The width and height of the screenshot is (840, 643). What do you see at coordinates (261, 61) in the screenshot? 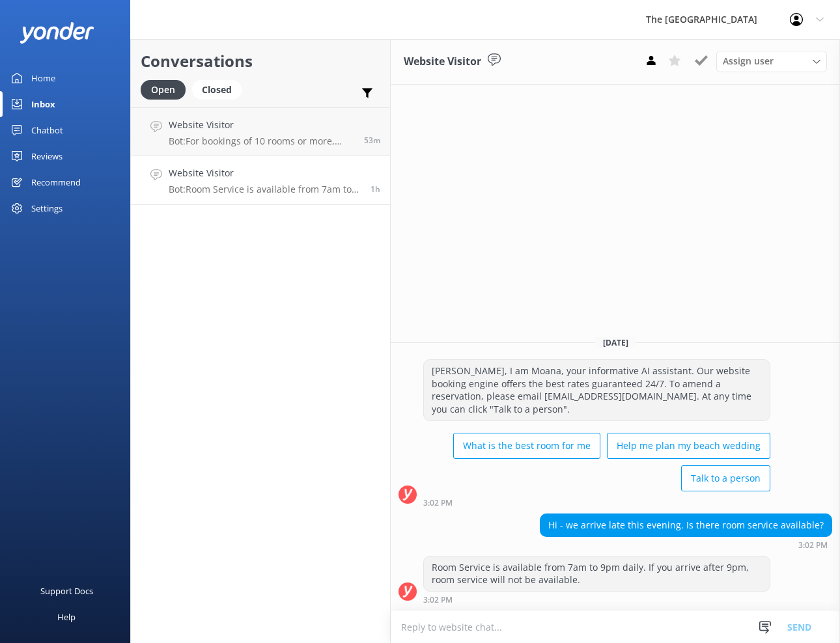
I see `h2: Conversations` at bounding box center [261, 61].